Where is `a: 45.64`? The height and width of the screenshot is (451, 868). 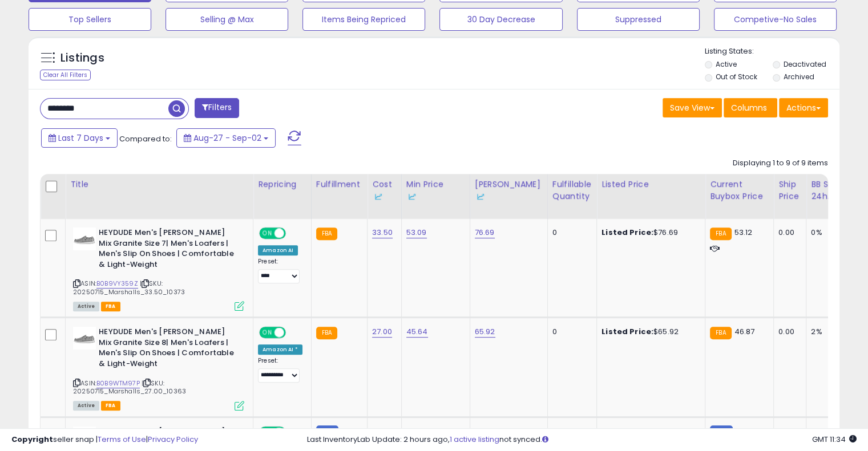
a: 45.64 is located at coordinates (417, 332).